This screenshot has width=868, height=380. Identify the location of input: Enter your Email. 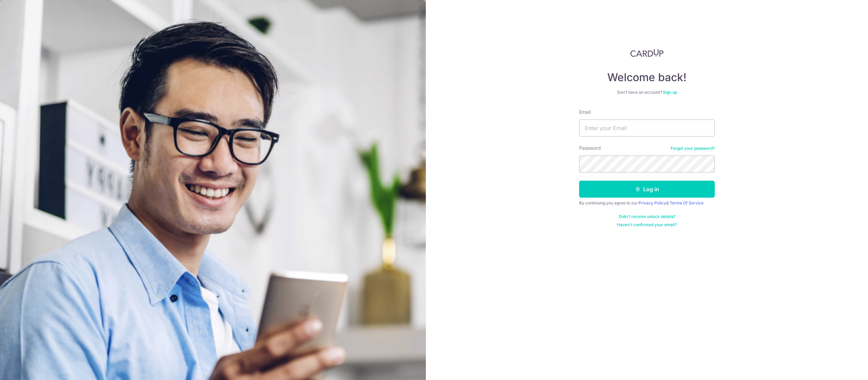
(647, 128).